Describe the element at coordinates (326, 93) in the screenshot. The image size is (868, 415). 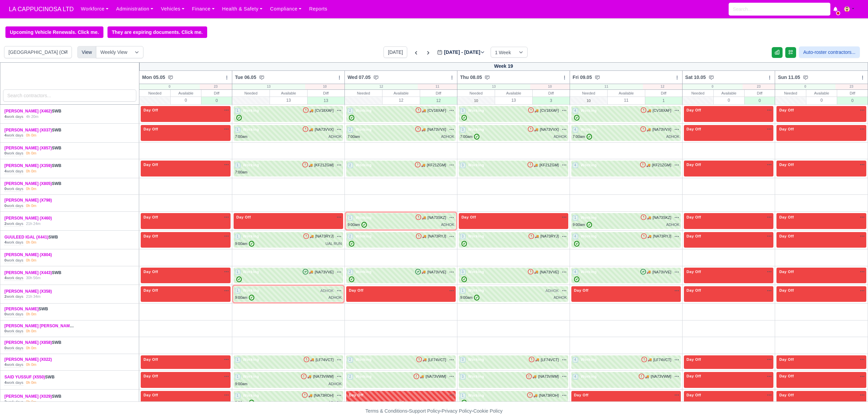
I see `div: Diff` at that location.